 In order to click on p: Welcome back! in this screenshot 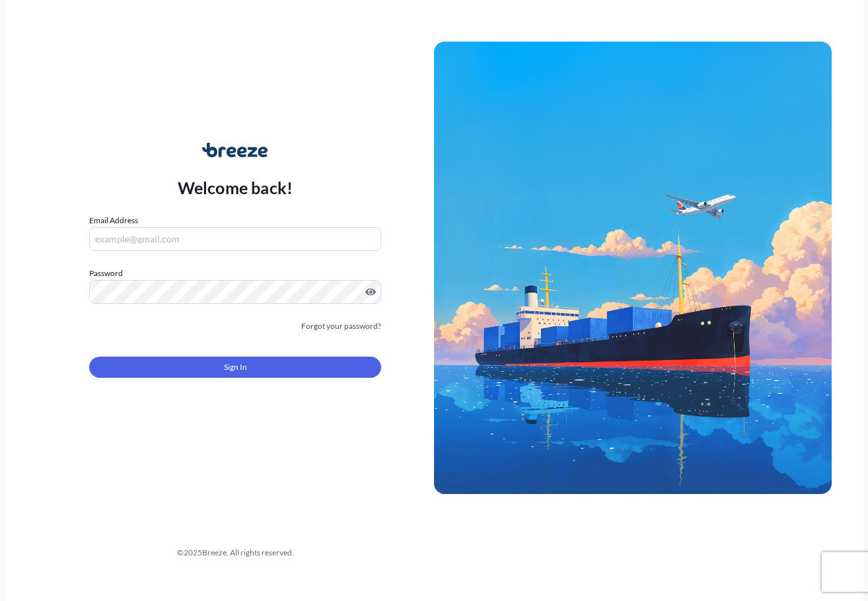, I will do `click(235, 188)`.